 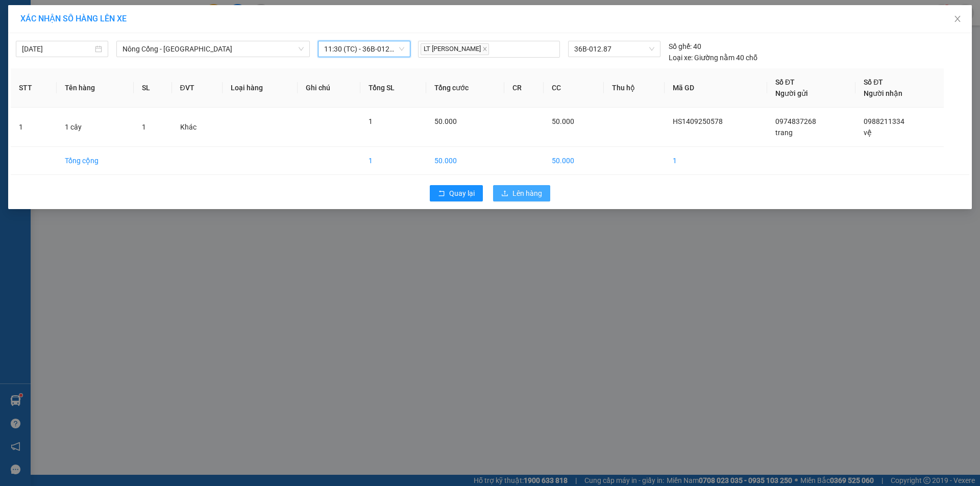 I want to click on span: Quay lại, so click(x=462, y=193).